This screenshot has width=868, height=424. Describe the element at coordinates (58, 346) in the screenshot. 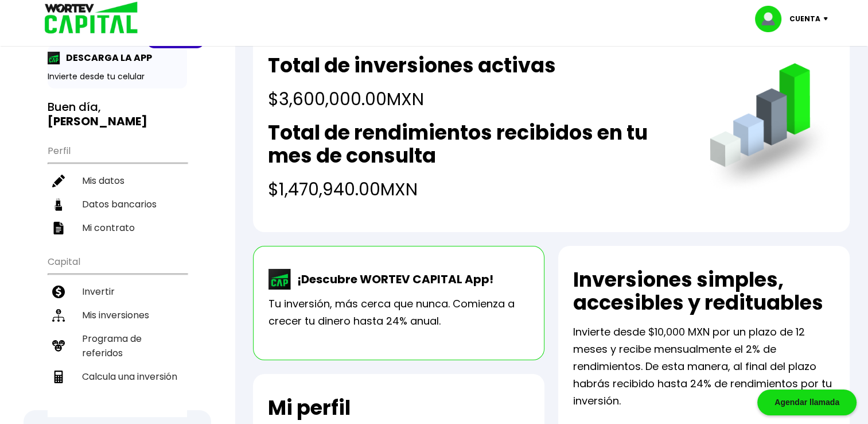

I see `img: recomiendanos-icon.9b8e9327.svg` at that location.